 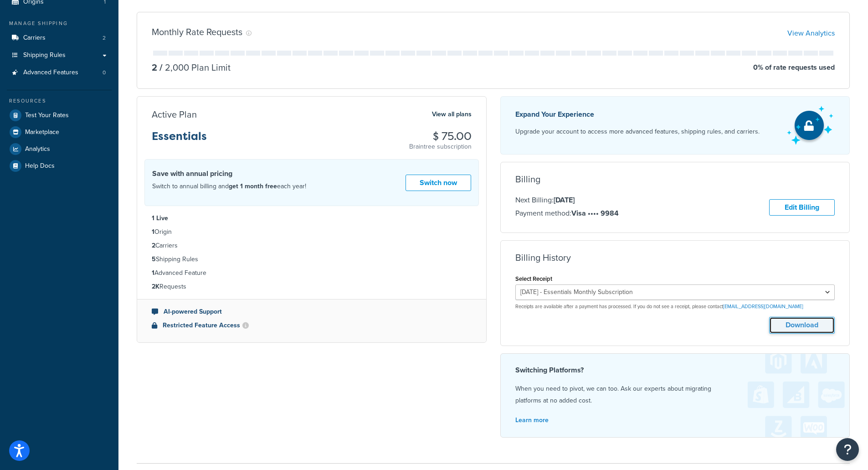 What do you see at coordinates (440, 146) in the screenshot?
I see `p: Braintree subscription` at bounding box center [440, 146].